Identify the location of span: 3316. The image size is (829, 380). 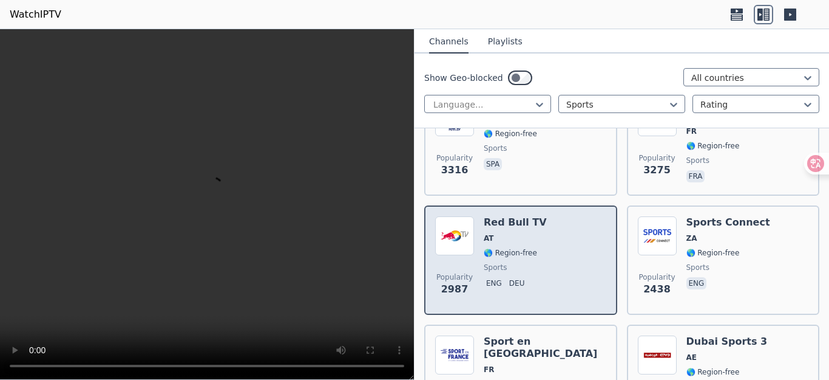
(455, 170).